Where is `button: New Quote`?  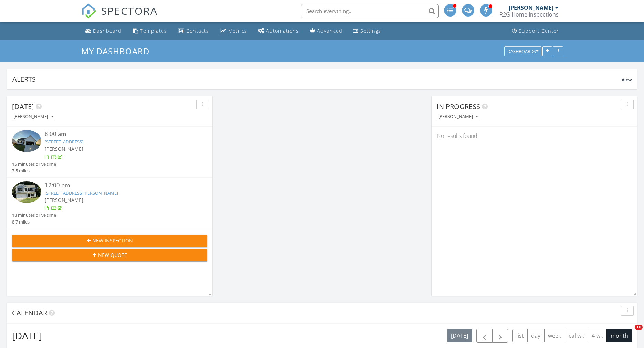
button: New Quote is located at coordinates (109, 255).